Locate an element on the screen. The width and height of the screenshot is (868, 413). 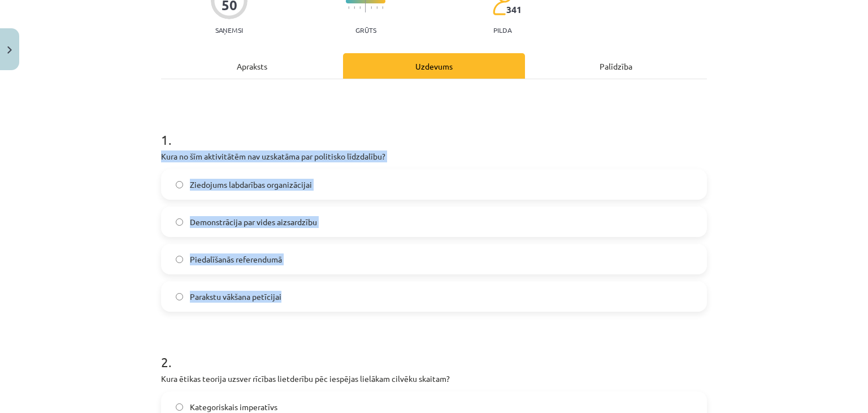
span: Demonstrācija par vides aizsardzību is located at coordinates (253, 222).